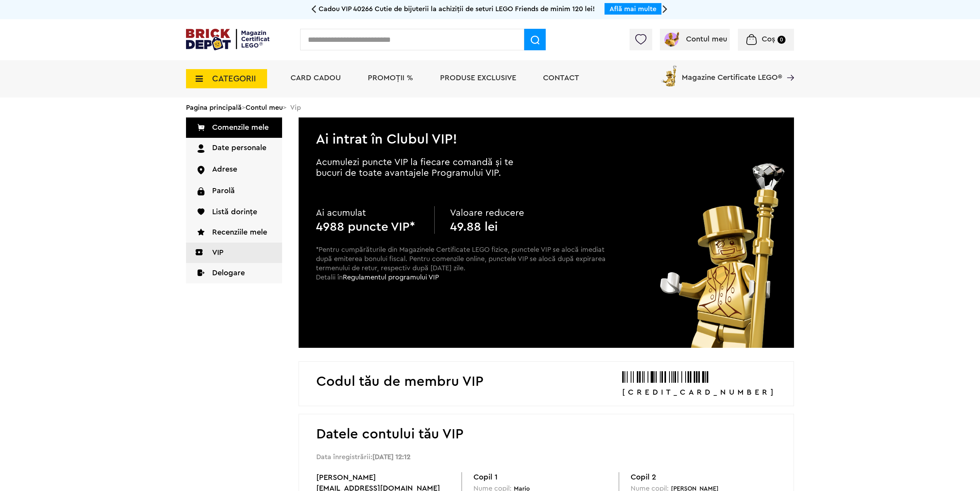  What do you see at coordinates (632, 9) in the screenshot?
I see `a: Află mai multe` at bounding box center [632, 9].